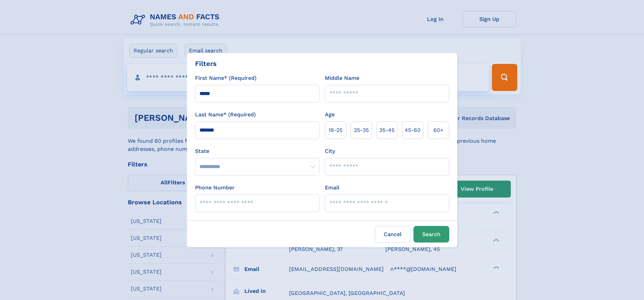 Image resolution: width=644 pixels, height=300 pixels. What do you see at coordinates (330, 151) in the screenshot?
I see `label: City` at bounding box center [330, 151].